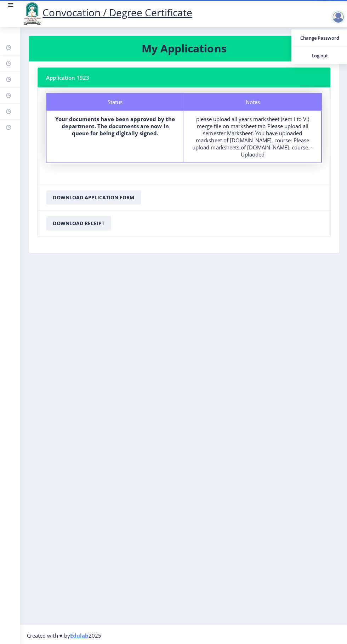 Image resolution: width=347 pixels, height=644 pixels. What do you see at coordinates (318, 55) in the screenshot?
I see `a: Log out` at bounding box center [318, 55].